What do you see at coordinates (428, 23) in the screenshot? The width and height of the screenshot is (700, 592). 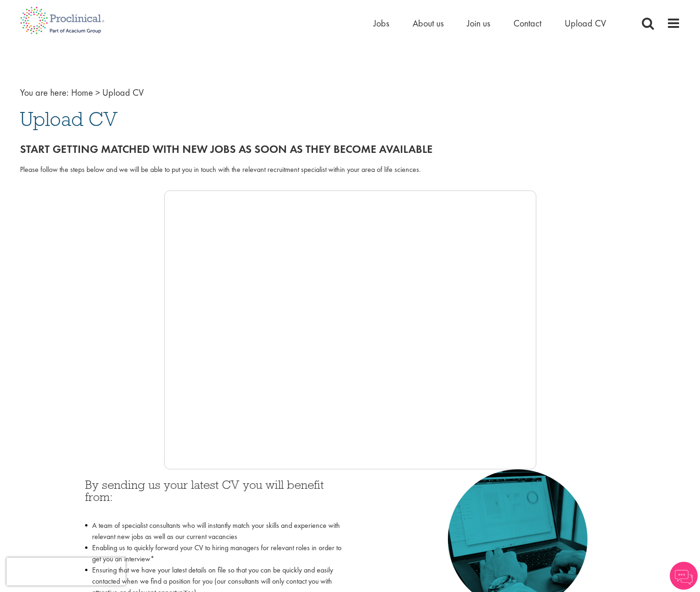 I see `a: About us` at bounding box center [428, 23].